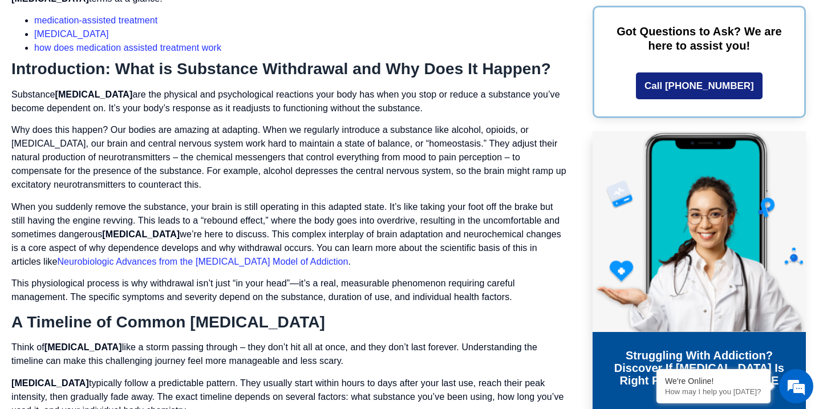 The width and height of the screenshot is (819, 409). I want to click on p: Got Questions to Ask? We are here to assist you!, so click(700, 39).